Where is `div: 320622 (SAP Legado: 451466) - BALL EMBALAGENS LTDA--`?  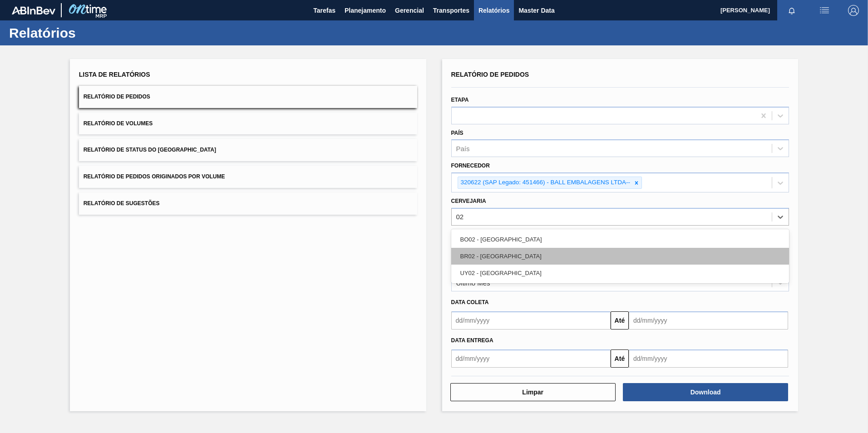
div: 320622 (SAP Legado: 451466) - BALL EMBALAGENS LTDA-- is located at coordinates (545, 182).